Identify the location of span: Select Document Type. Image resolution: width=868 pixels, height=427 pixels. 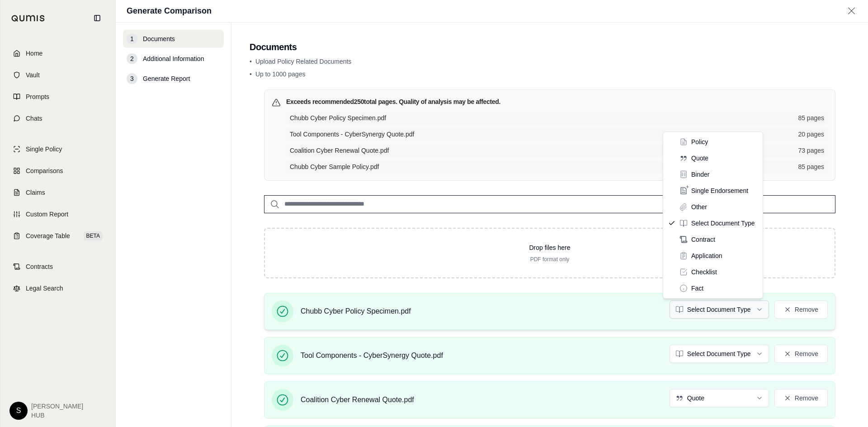
(723, 223).